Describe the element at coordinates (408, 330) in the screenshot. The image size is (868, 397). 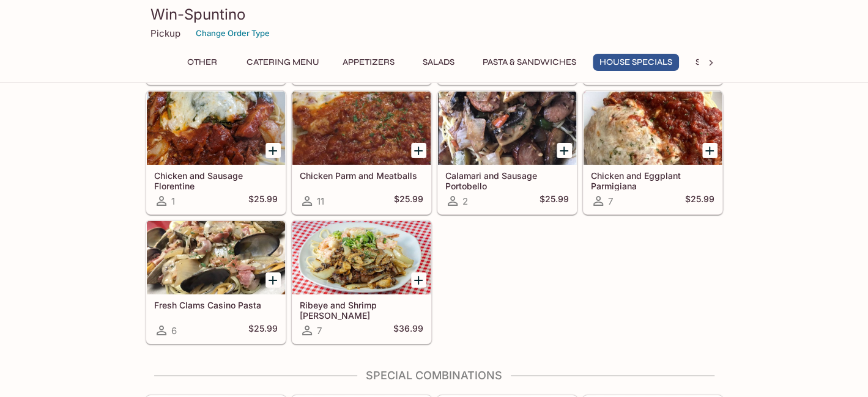
I see `h5: $36.99` at that location.